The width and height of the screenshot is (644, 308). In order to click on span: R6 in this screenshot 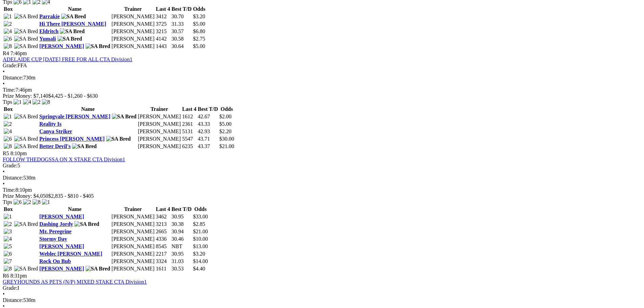, I will do `click(6, 275)`.